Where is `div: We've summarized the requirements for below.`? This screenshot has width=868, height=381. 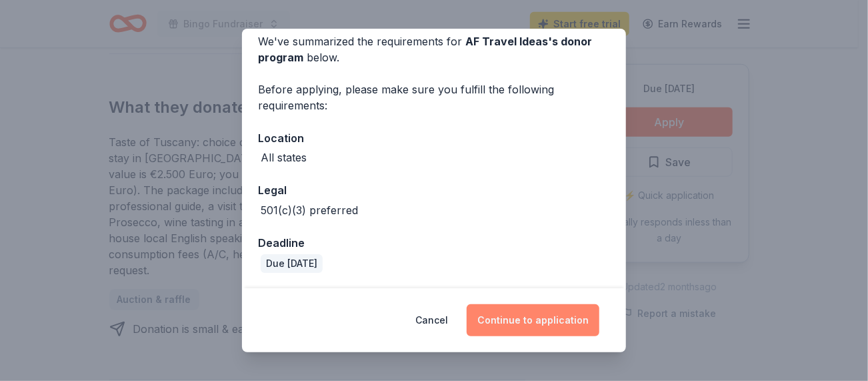
div: We've summarized the requirements for below. is located at coordinates (434, 49).